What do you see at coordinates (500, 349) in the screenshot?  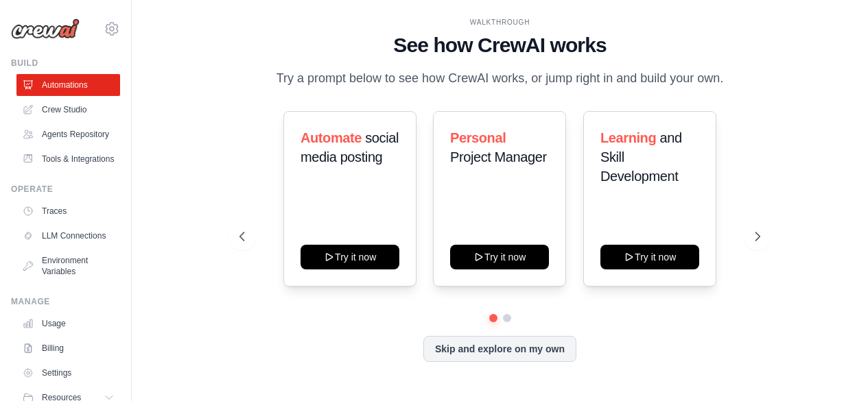 I see `button: Skip and explore on my own` at bounding box center [500, 349].